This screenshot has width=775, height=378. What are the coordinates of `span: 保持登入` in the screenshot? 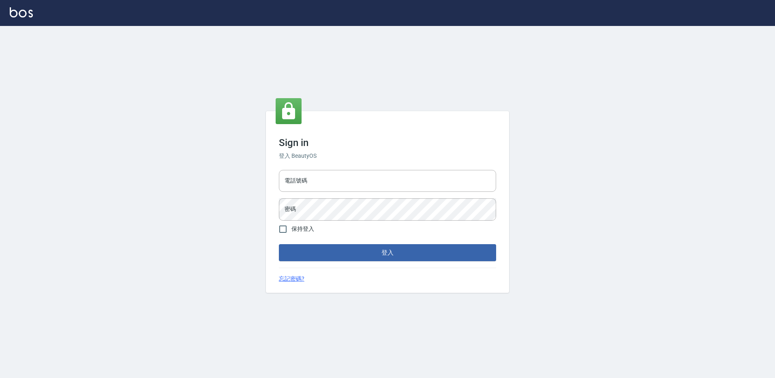 It's located at (303, 228).